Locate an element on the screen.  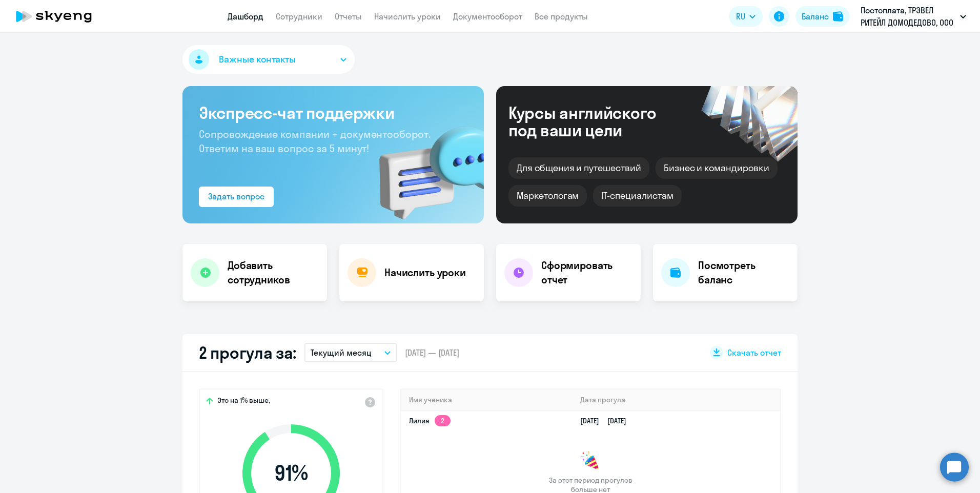
span: RU is located at coordinates (741, 16).